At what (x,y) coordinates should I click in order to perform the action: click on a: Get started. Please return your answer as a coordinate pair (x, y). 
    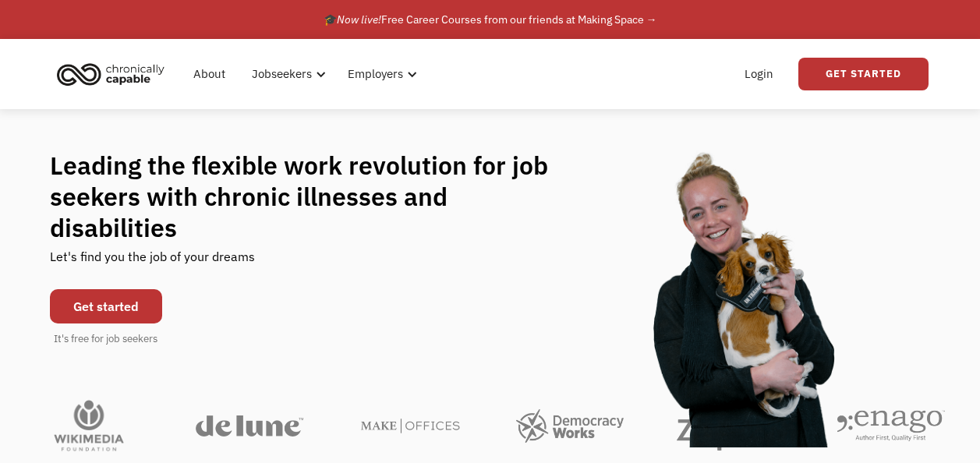
    Looking at the image, I should click on (106, 306).